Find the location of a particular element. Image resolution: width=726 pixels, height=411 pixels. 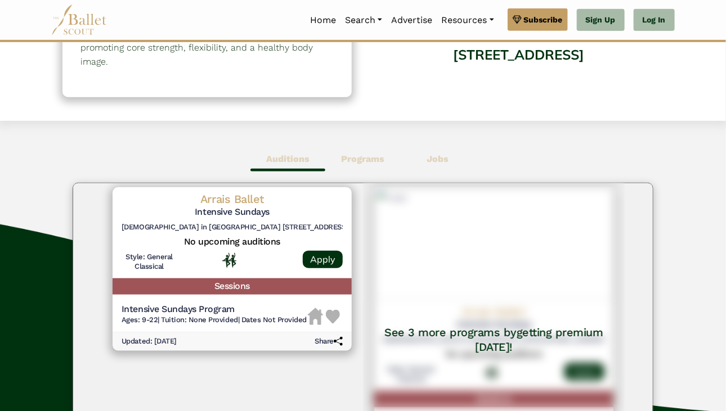

a: Log In is located at coordinates (654, 20).